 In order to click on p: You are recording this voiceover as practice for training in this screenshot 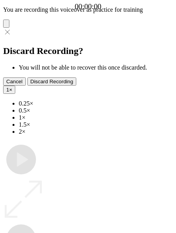, I will do `click(88, 10)`.